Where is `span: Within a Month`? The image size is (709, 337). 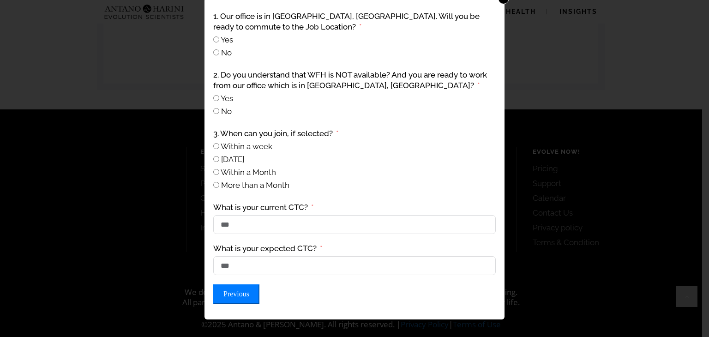 span: Within a Month is located at coordinates (248, 172).